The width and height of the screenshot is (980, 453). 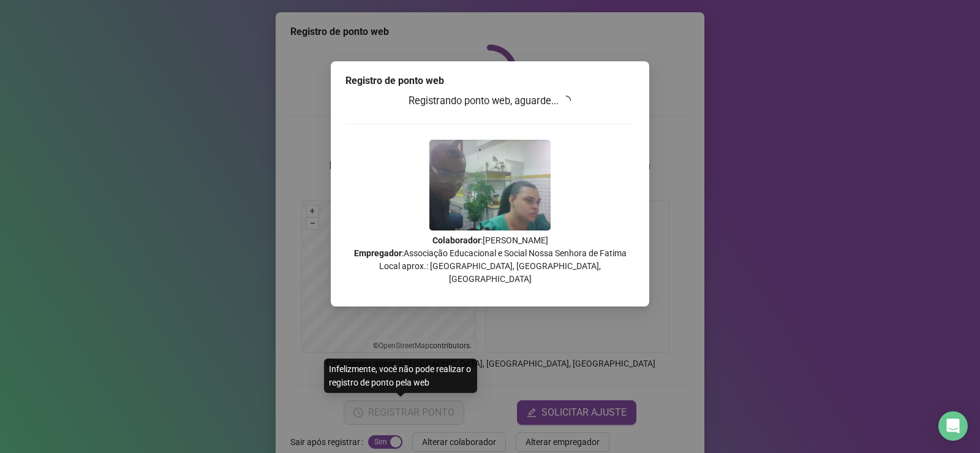 I want to click on div: Registro de ponto web, so click(x=490, y=81).